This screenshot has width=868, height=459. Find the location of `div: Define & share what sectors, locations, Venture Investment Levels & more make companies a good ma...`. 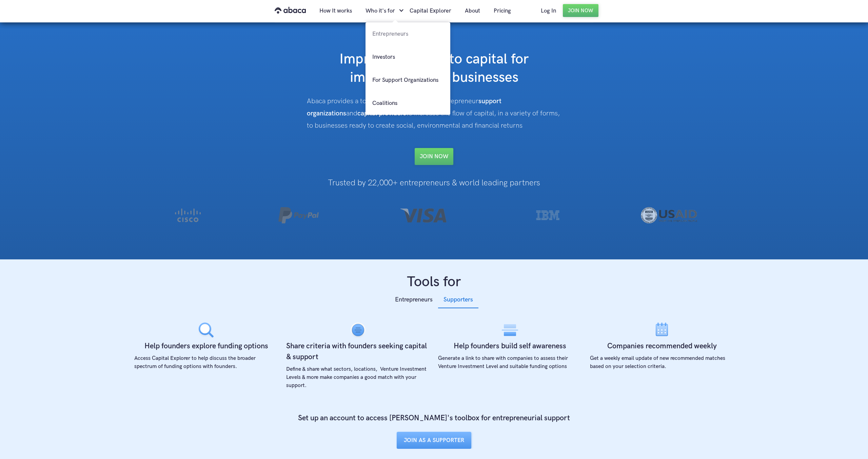

div: Define & share what sectors, locations, Venture Investment Levels & more make companies a good ma... is located at coordinates (358, 377).